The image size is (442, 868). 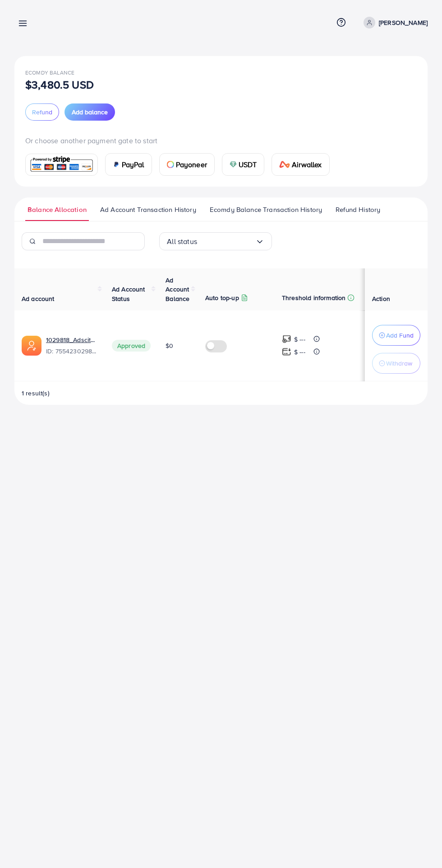 I want to click on span: Ad Account Transaction History, so click(x=148, y=210).